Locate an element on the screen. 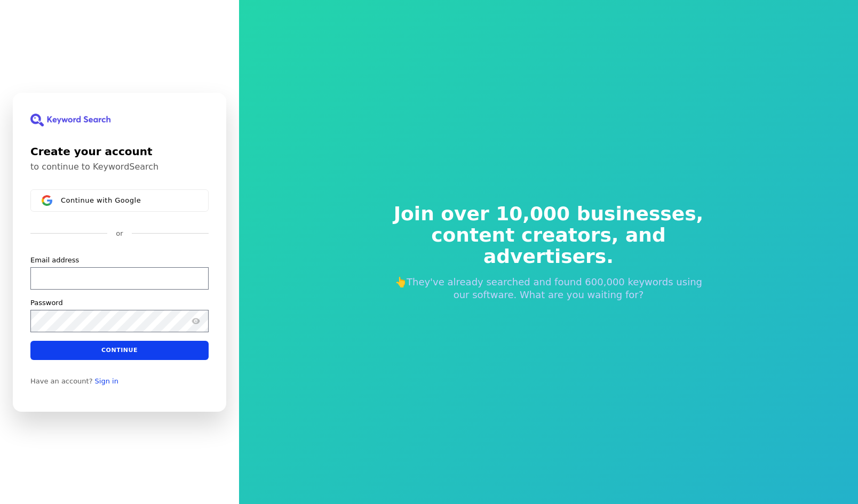 The width and height of the screenshot is (858, 504). button: Continue is located at coordinates (119, 350).